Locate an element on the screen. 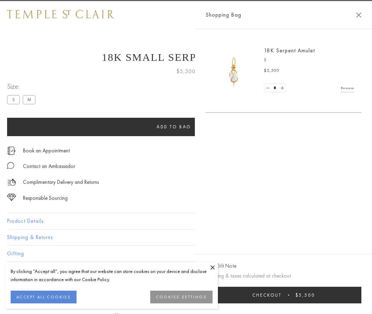  img: icon_sourcing.svg is located at coordinates (11, 198).